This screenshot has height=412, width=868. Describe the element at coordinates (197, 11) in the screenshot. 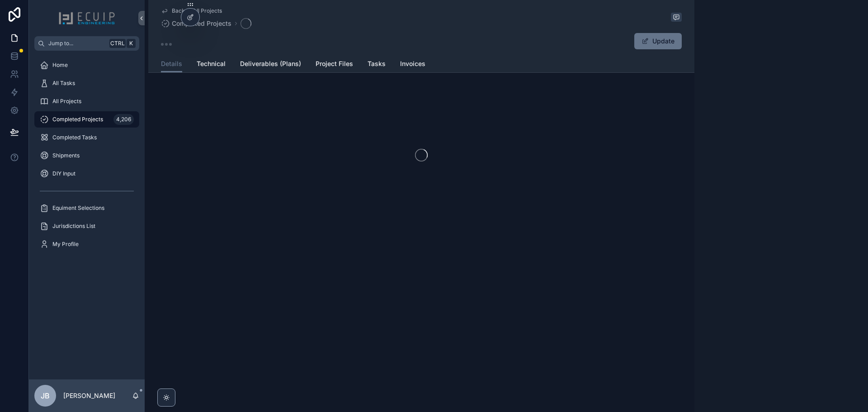

I see `span: Back to All Projects` at that location.